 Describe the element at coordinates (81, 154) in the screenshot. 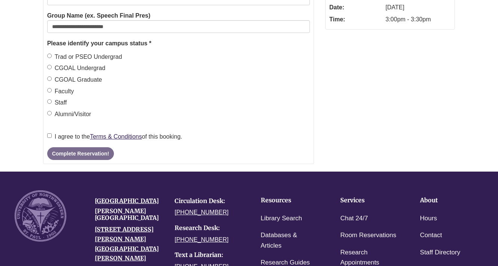

I see `button: Complete Reservation!` at that location.